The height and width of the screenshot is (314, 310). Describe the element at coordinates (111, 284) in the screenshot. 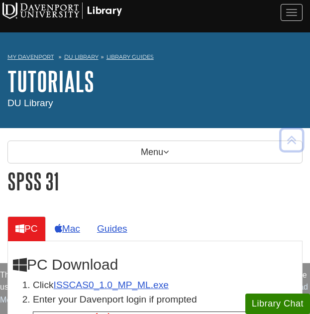

I see `a: Download opens in new window` at that location.